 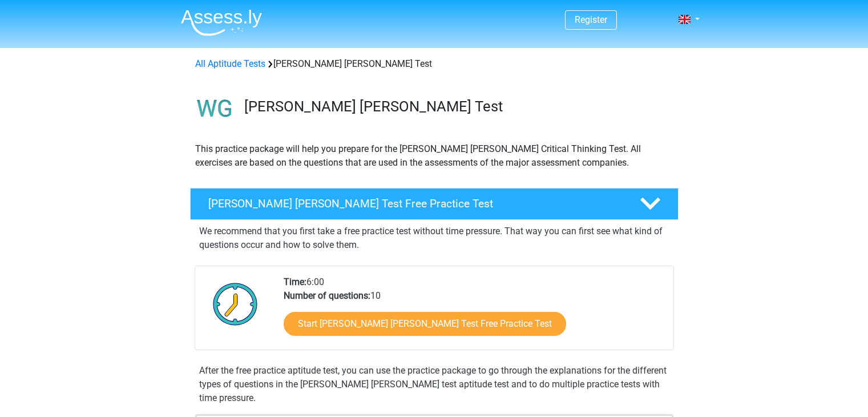 I want to click on img: watson glaser test, so click(x=215, y=108).